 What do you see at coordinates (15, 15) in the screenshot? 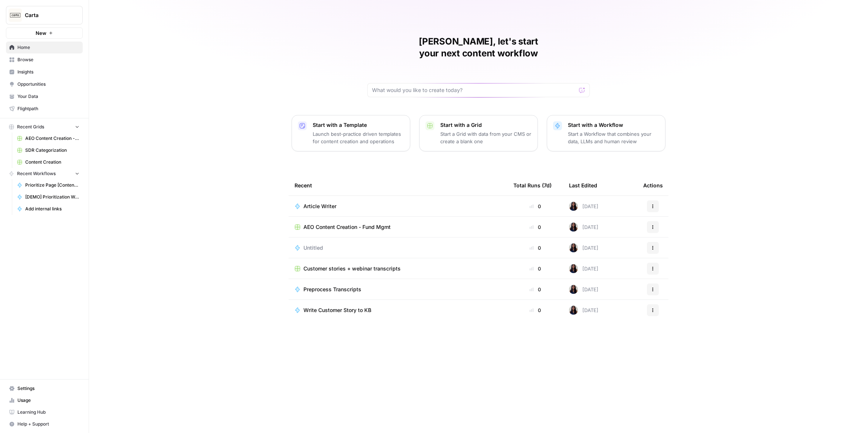
I see `img: Carta Logo` at bounding box center [15, 15].